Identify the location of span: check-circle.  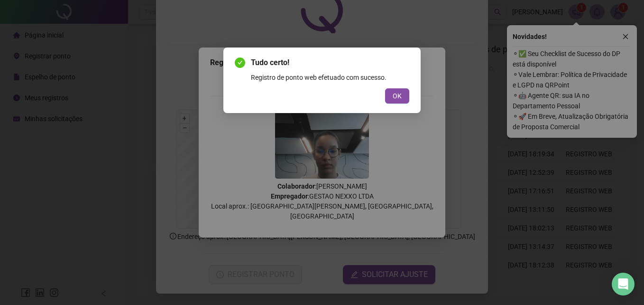
(240, 63).